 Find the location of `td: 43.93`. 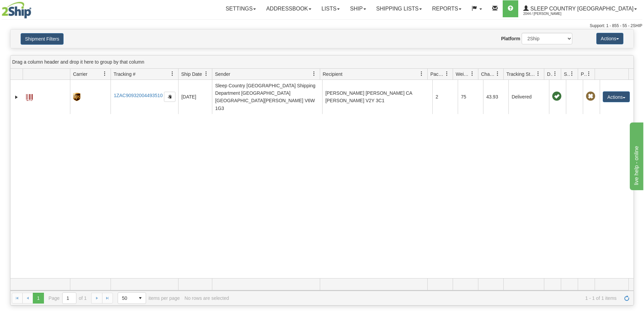

td: 43.93 is located at coordinates (495, 97).